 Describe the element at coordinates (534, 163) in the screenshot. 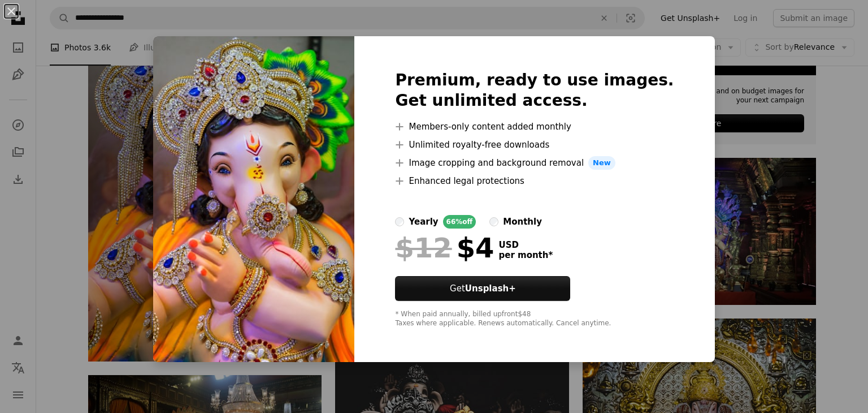

I see `li: Image cropping and background removal` at that location.